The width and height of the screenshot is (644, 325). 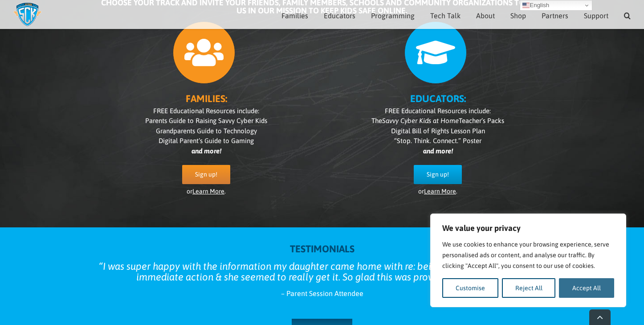 I want to click on i: Savvy Cyber Kids at Home, so click(x=420, y=120).